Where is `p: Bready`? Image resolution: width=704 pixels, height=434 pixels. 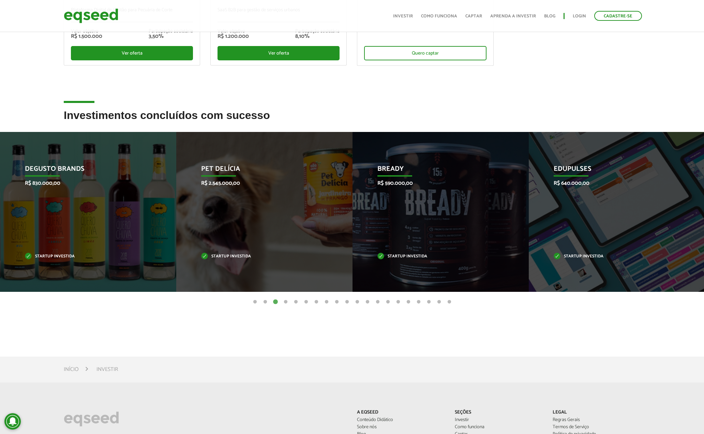 p: Bready is located at coordinates (435, 171).